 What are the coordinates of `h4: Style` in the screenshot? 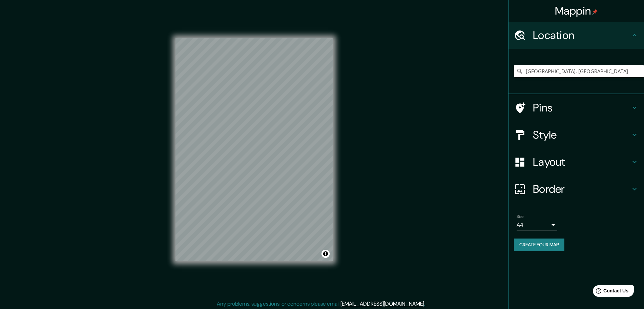 It's located at (582, 135).